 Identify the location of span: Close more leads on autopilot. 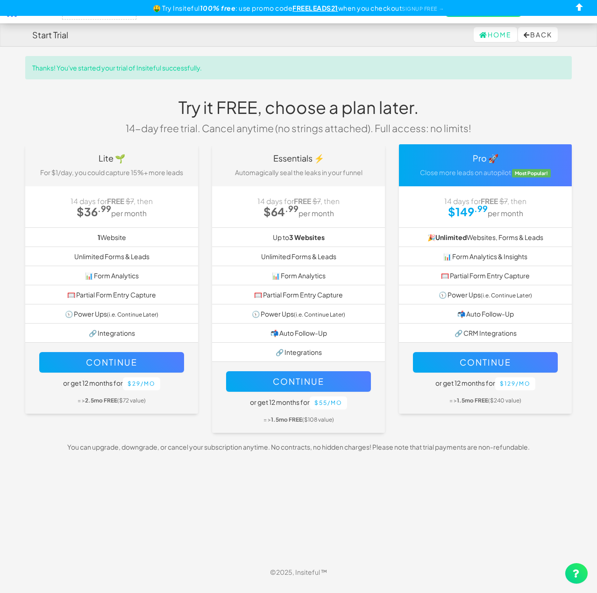
(465, 172).